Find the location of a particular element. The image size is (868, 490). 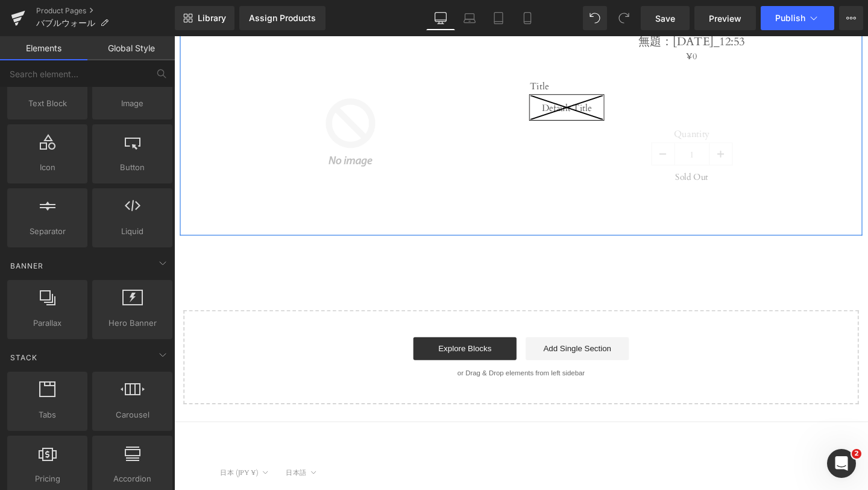

span: Sold Out is located at coordinates (544, 148).